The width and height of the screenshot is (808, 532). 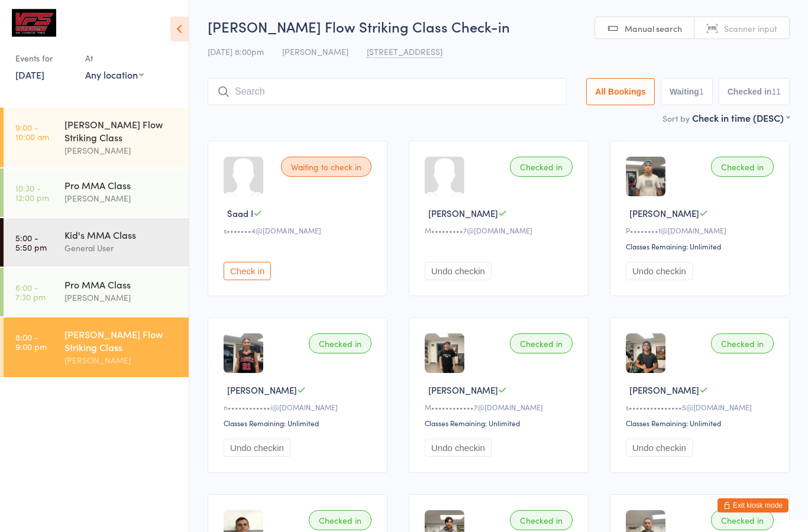 What do you see at coordinates (240, 212) in the screenshot?
I see `span: Saad I` at bounding box center [240, 212].